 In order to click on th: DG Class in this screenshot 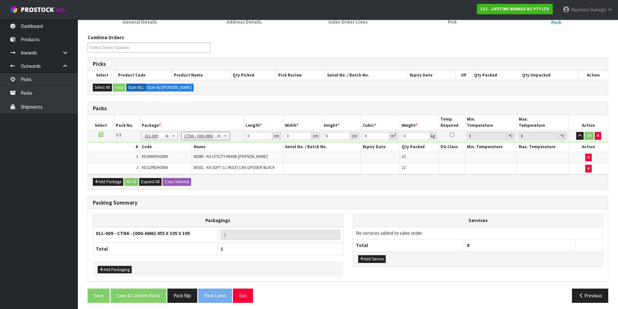, I will do `click(452, 147)`.